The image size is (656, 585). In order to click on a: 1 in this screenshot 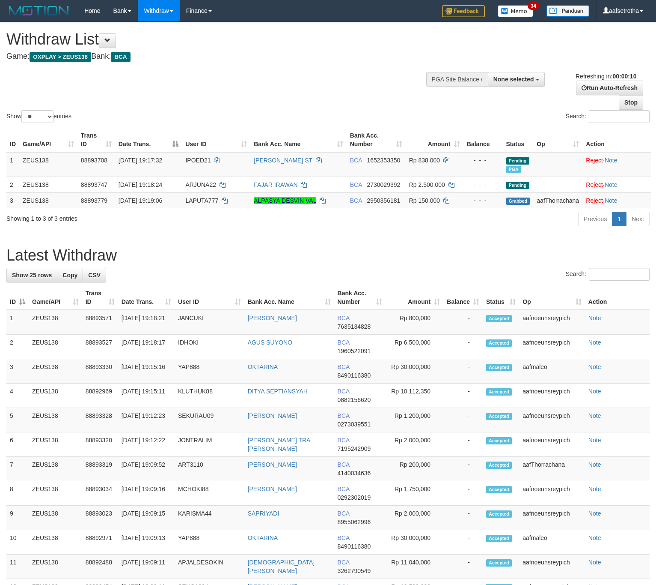, I will do `click(620, 219)`.